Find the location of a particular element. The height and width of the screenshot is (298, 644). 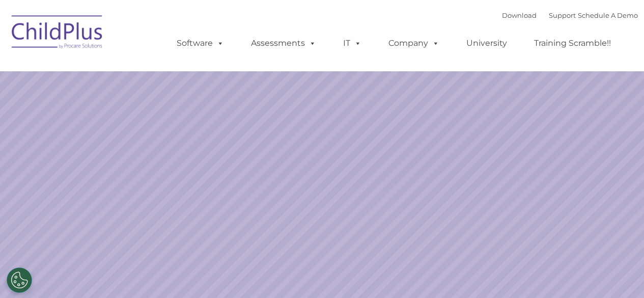

a: Assessments is located at coordinates (283, 43).